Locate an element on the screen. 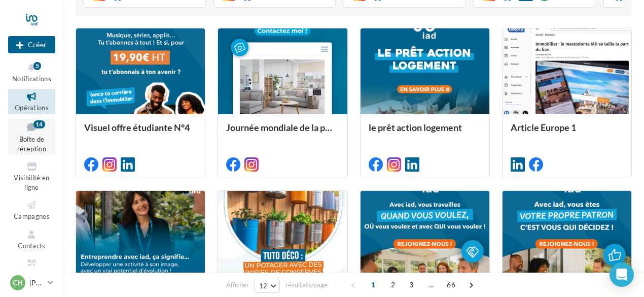 The width and height of the screenshot is (644, 297). div: Article Europe 1 is located at coordinates (567, 133).